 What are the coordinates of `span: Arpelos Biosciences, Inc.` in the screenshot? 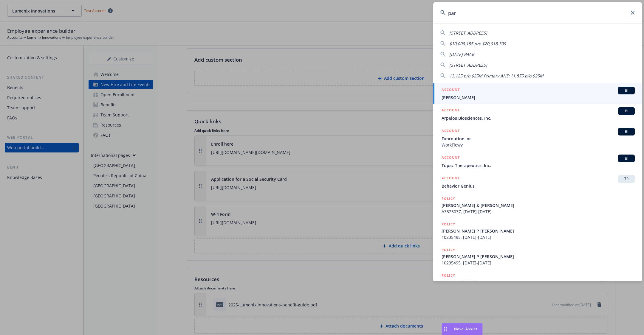 It's located at (538, 118).